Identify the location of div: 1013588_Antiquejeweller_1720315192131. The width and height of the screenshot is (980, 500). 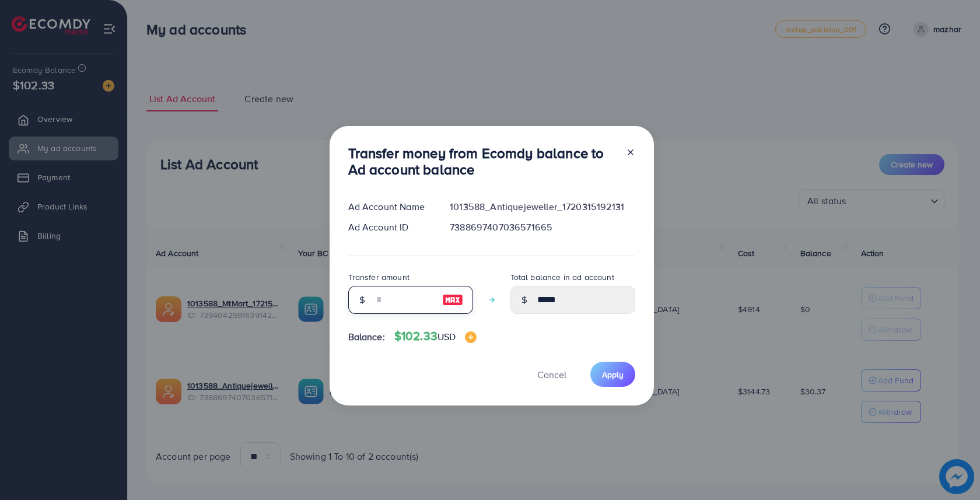
(542, 207).